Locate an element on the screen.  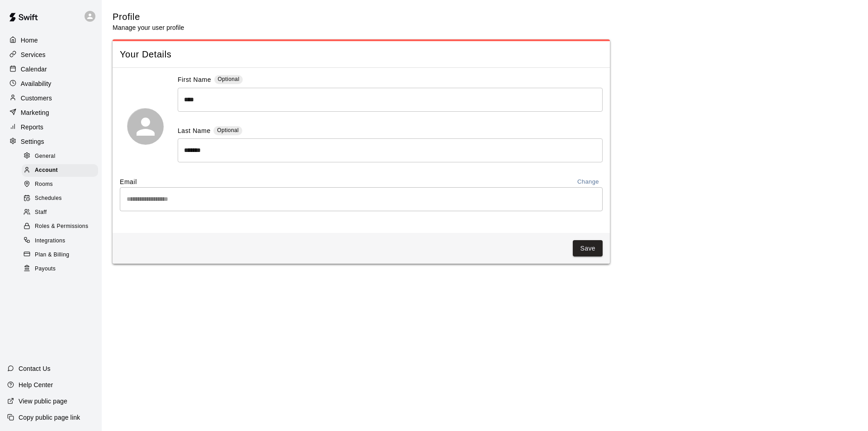
p: Services is located at coordinates (33, 55).